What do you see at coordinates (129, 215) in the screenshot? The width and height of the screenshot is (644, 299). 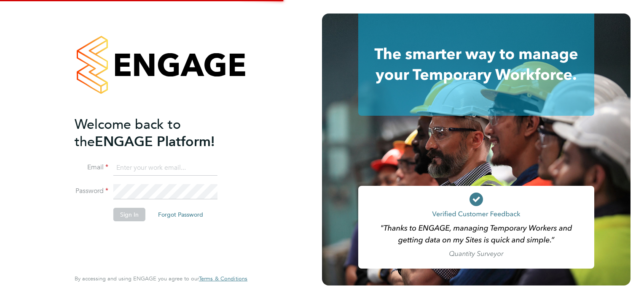 I see `button: Sign In` at bounding box center [129, 215].